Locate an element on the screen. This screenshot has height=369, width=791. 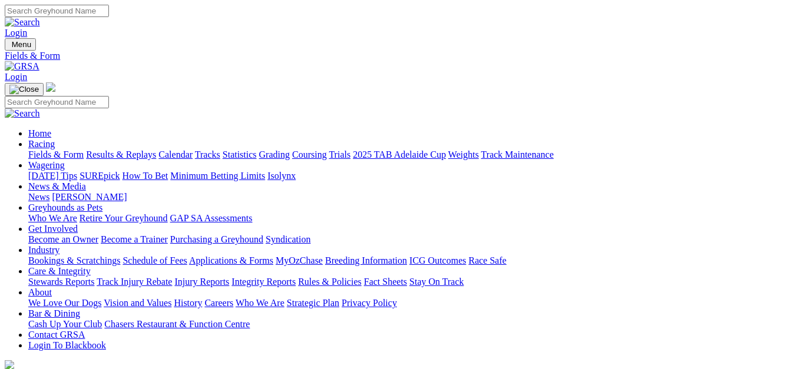
a: Contact GRSA is located at coordinates (57, 334).